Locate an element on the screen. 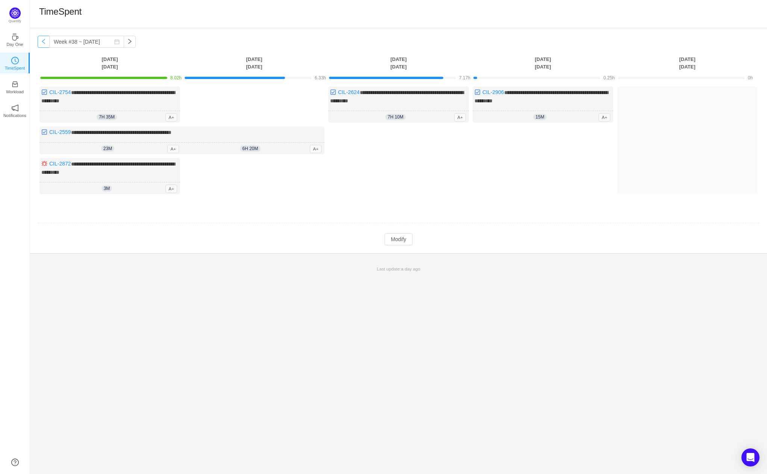 The height and width of the screenshot is (474, 767). i: icon: inbox is located at coordinates (15, 84).